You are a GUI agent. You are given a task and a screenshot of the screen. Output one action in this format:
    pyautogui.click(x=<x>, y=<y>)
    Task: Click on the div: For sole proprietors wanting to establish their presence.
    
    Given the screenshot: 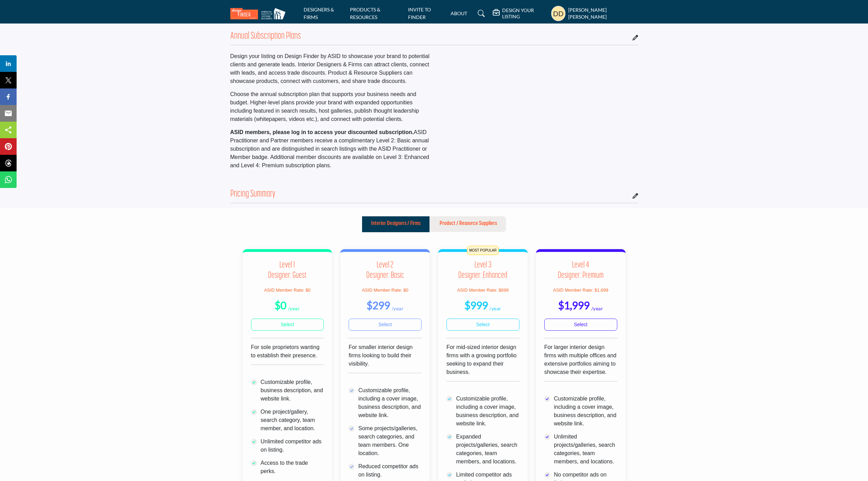 What is the action you would take?
    pyautogui.click(x=287, y=361)
    